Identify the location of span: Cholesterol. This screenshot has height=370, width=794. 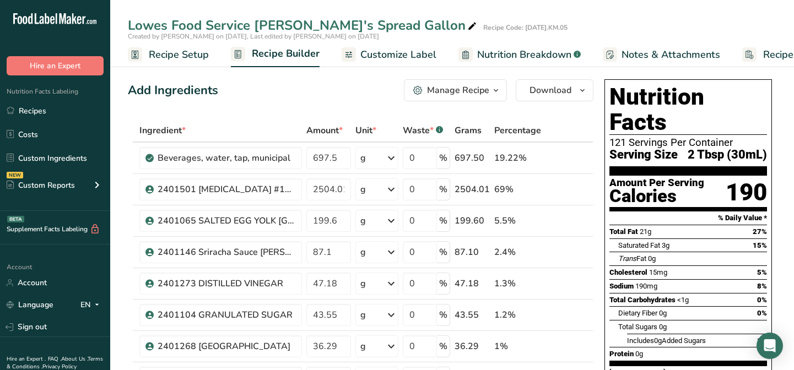
(628, 272).